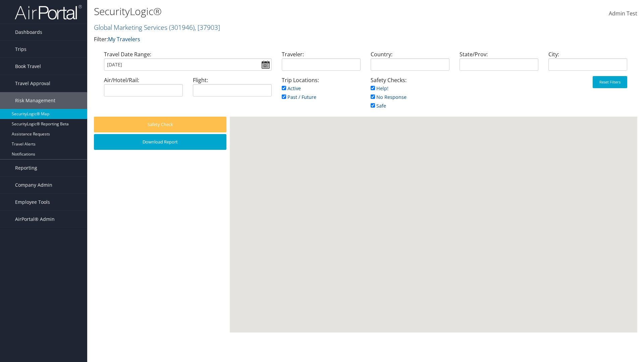  I want to click on a: Help!, so click(379, 88).